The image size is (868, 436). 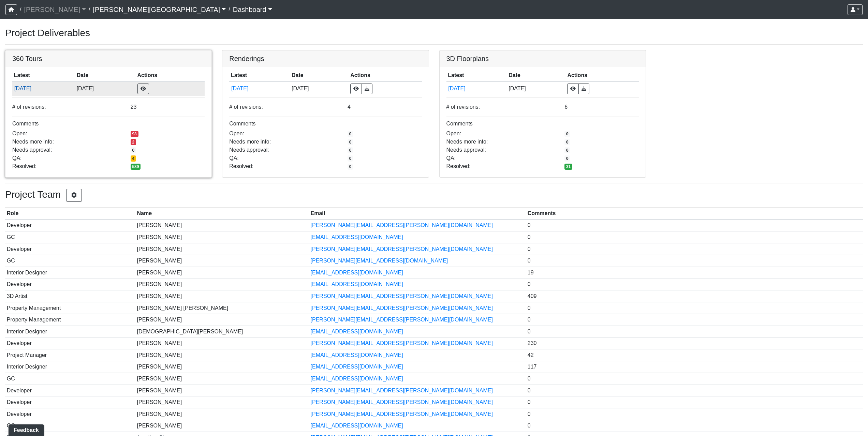 What do you see at coordinates (694, 214) in the screenshot?
I see `th: Comments` at bounding box center [694, 214].